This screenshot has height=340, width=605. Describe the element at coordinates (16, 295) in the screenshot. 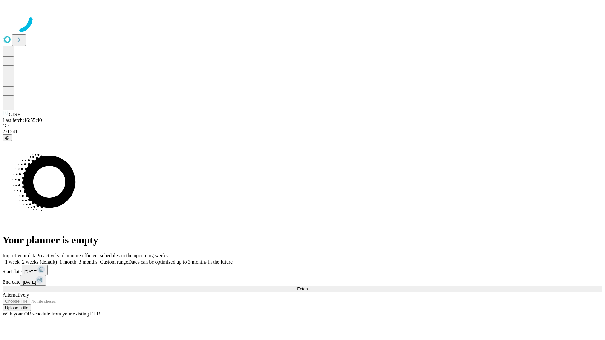

I see `span: Alternatively` at that location.